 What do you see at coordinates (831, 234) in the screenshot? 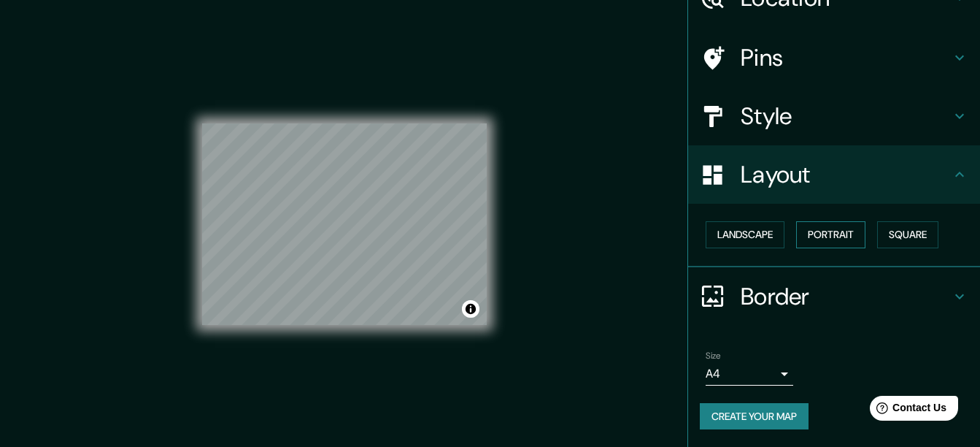
I see `button: Portrait` at bounding box center [831, 234].